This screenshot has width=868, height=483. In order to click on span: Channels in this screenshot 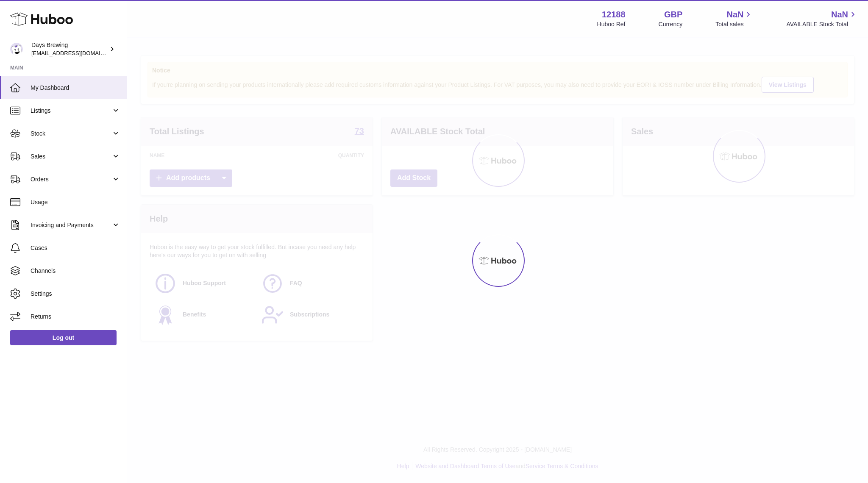, I will do `click(75, 271)`.